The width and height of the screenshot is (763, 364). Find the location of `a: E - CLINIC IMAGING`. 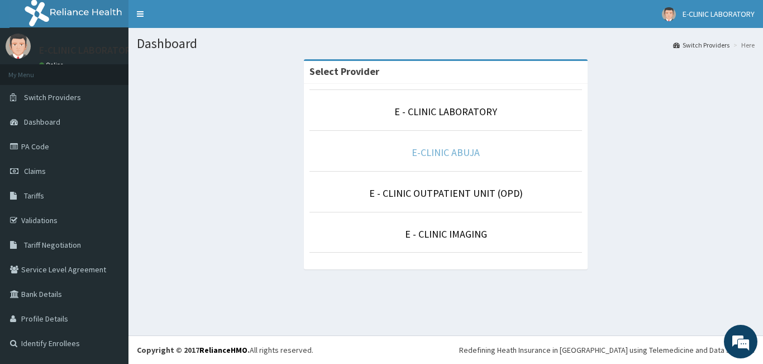

a: E - CLINIC IMAGING is located at coordinates (446, 233).